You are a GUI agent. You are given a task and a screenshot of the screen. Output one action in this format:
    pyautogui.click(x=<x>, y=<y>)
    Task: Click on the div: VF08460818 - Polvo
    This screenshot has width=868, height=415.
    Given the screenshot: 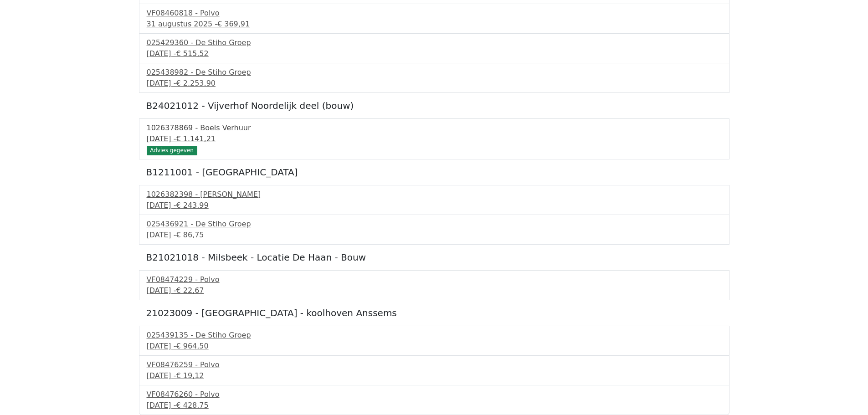 What is the action you would take?
    pyautogui.click(x=434, y=13)
    